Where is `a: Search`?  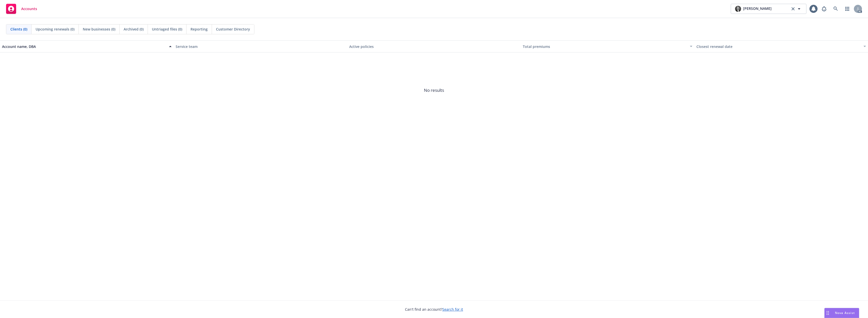 a: Search is located at coordinates (836, 9).